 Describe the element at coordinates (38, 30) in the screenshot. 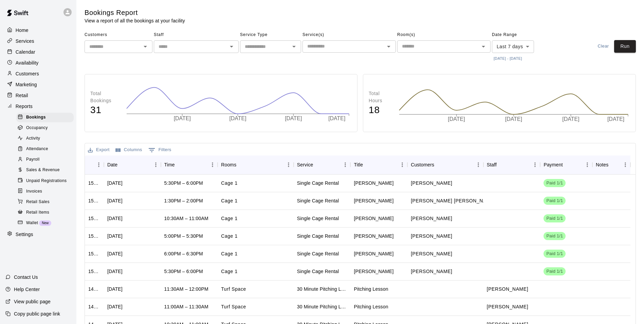

I see `div: Home` at that location.